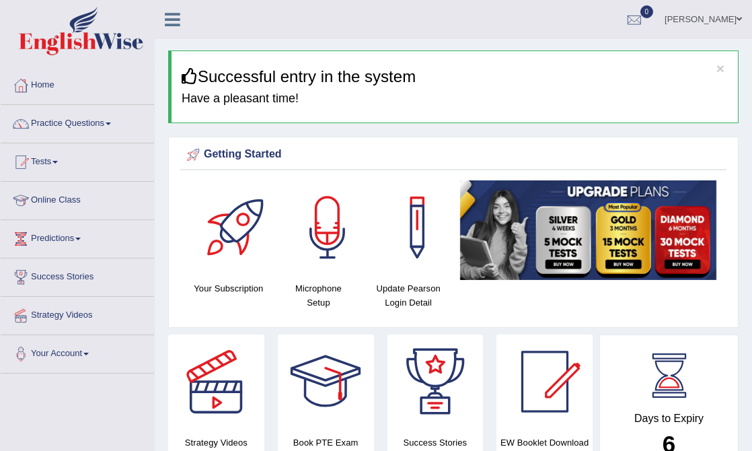 The width and height of the screenshot is (752, 451). Describe the element at coordinates (77, 237) in the screenshot. I see `a: Predictions` at that location.